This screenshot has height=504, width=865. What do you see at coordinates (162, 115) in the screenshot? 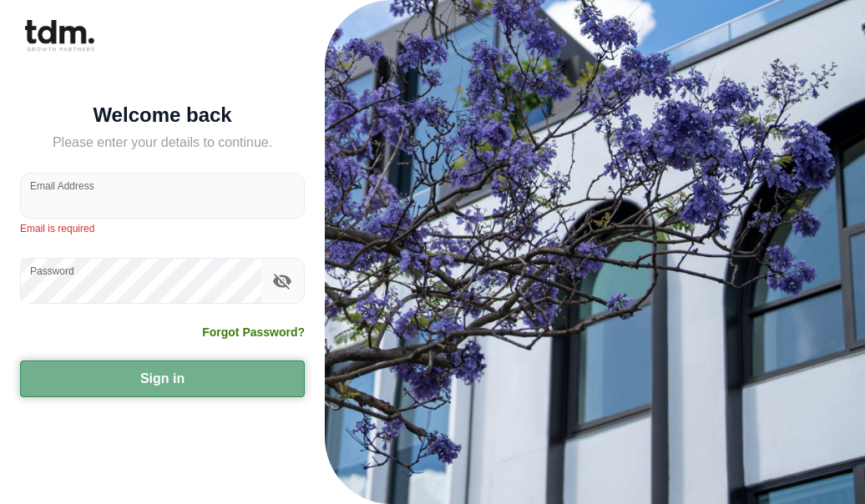
I see `h5: Welcome back` at bounding box center [162, 115].